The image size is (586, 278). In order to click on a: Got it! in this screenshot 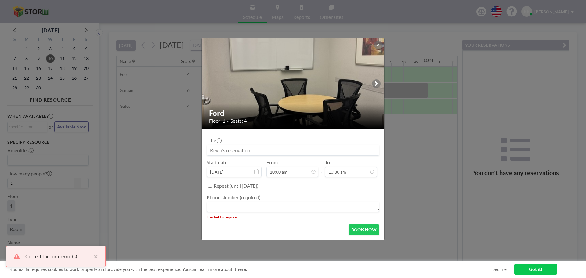, I will do `click(536, 269)`.